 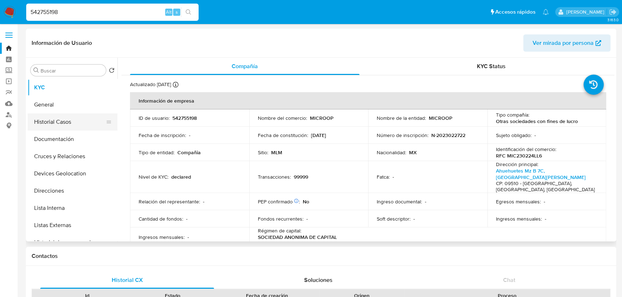 What do you see at coordinates (399, 202) in the screenshot?
I see `p: Ingreso documental :` at bounding box center [399, 202].